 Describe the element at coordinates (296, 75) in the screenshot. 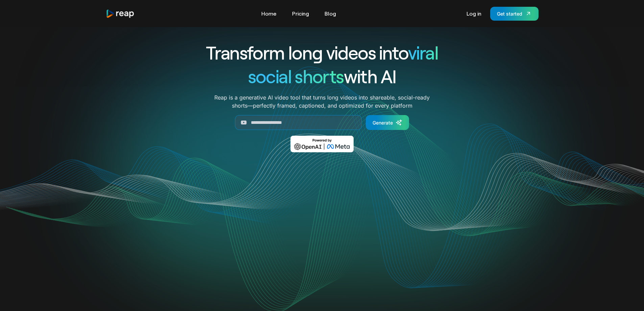

I see `span: social shorts` at that location.